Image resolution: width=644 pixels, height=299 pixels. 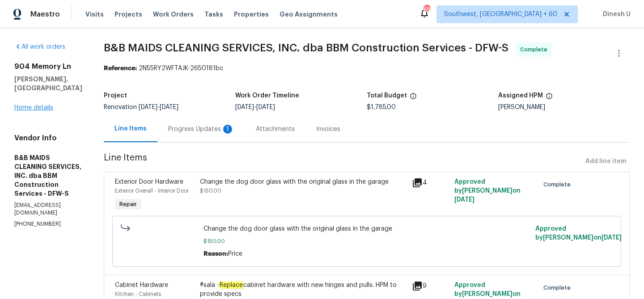 I want to click on span: Change the dog door glass with the original glass in the garage, so click(x=366, y=229).